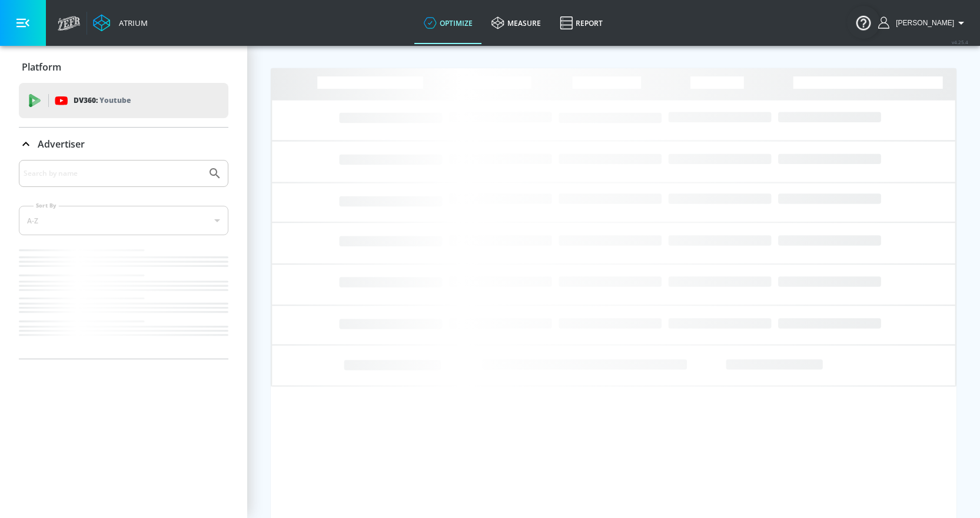 The height and width of the screenshot is (518, 980). What do you see at coordinates (516, 23) in the screenshot?
I see `a: measure` at bounding box center [516, 23].